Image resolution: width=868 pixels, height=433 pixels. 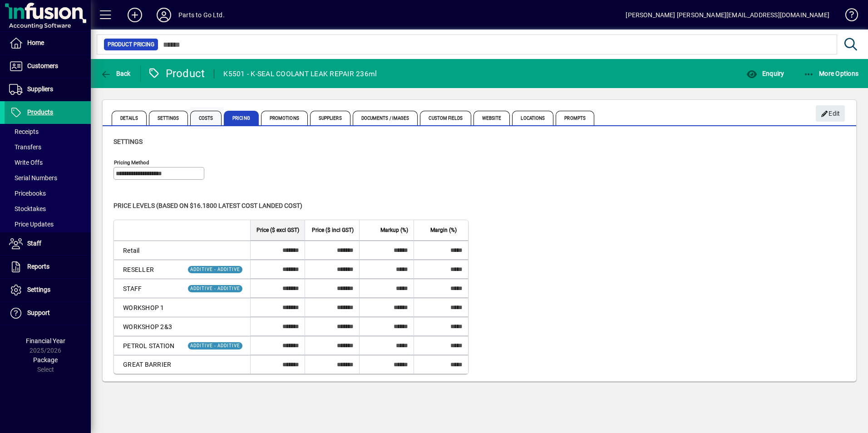 I want to click on span: Costs, so click(x=206, y=118).